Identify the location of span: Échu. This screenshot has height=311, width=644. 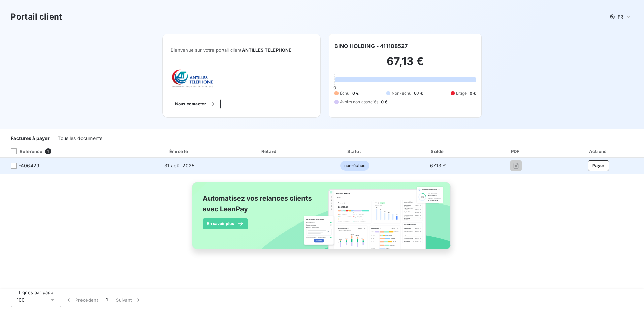
(345, 93).